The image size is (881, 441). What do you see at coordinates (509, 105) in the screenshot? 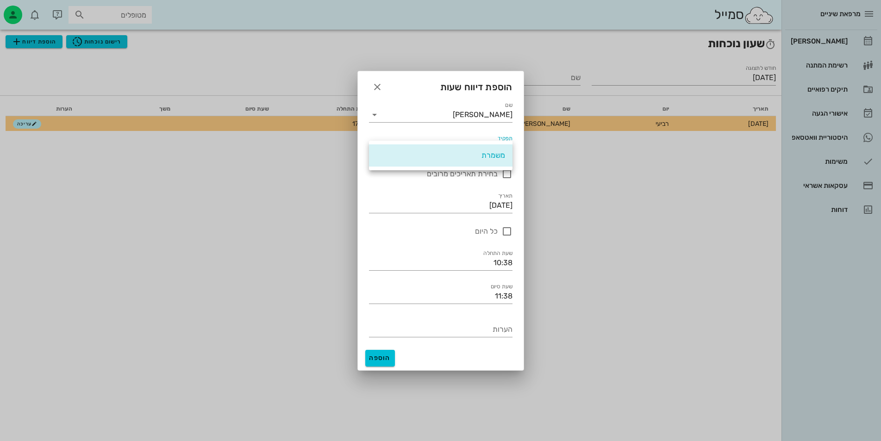
I see `label: שם` at bounding box center [509, 105].